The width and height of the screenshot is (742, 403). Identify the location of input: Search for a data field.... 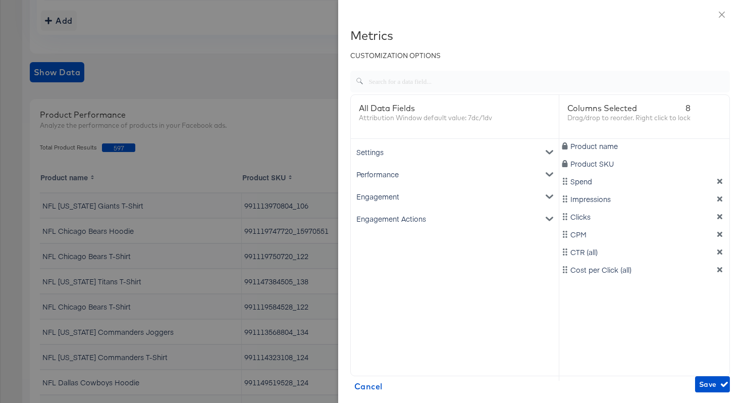
(546, 77).